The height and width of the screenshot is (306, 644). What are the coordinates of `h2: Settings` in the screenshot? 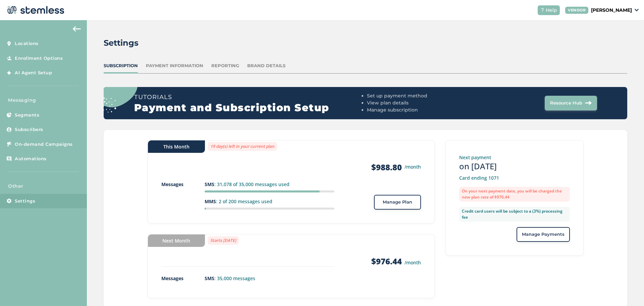 It's located at (121, 43).